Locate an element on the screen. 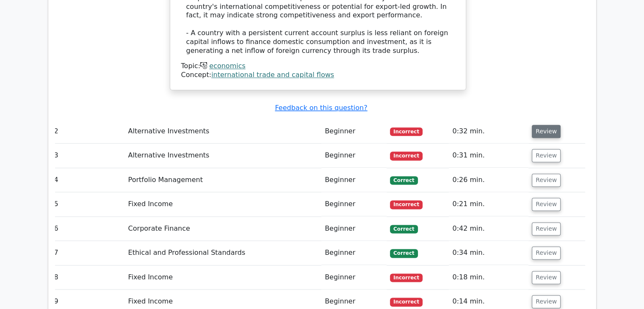 The height and width of the screenshot is (309, 644). a: economics is located at coordinates (227, 65).